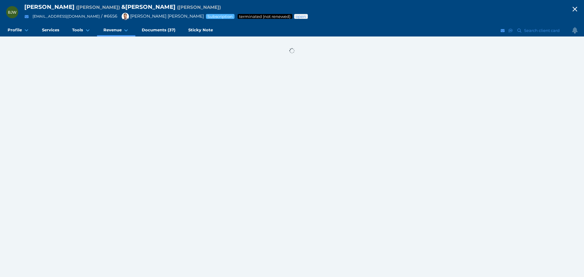  I want to click on span: Tools, so click(78, 30).